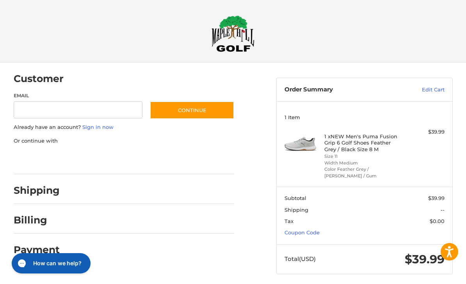  Describe the element at coordinates (300, 258) in the screenshot. I see `span: Total (USD)` at that location.